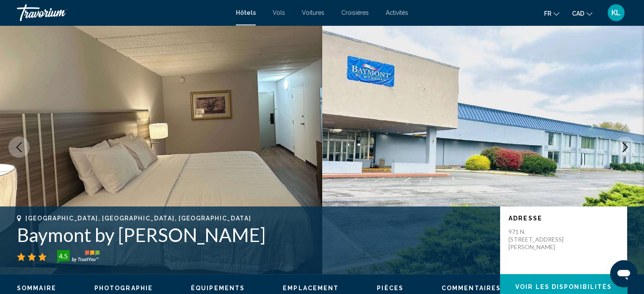 This screenshot has height=294, width=644. I want to click on span: Croisières, so click(355, 13).